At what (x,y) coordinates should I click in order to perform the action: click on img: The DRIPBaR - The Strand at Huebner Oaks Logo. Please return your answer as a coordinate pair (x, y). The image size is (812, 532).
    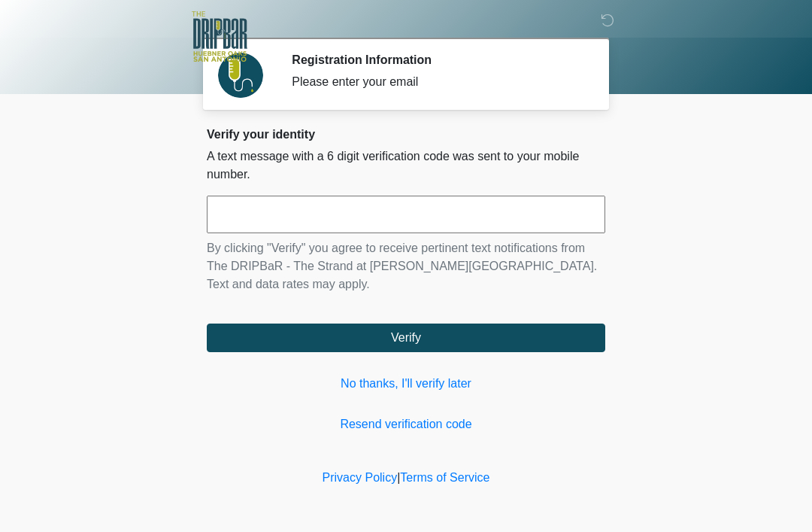
    Looking at the image, I should click on (220, 36).